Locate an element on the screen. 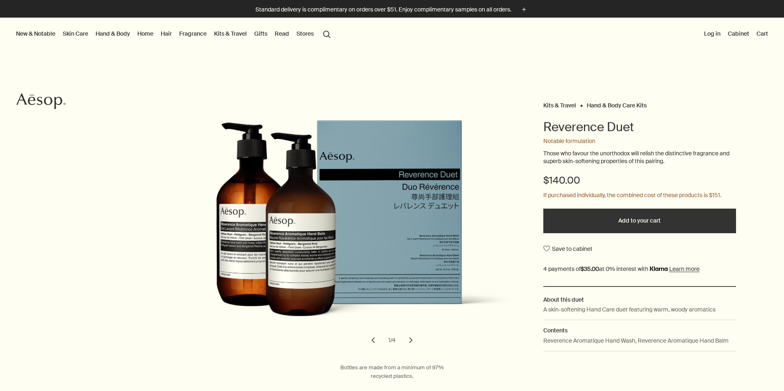 The image size is (784, 391). a: Skin Care is located at coordinates (75, 34).